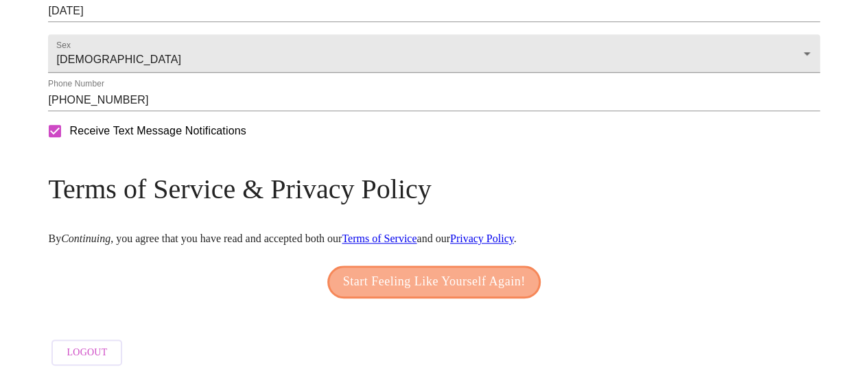 The height and width of the screenshot is (378, 868). What do you see at coordinates (157, 131) in the screenshot?
I see `span: Receive Text Message Notifications` at bounding box center [157, 131].